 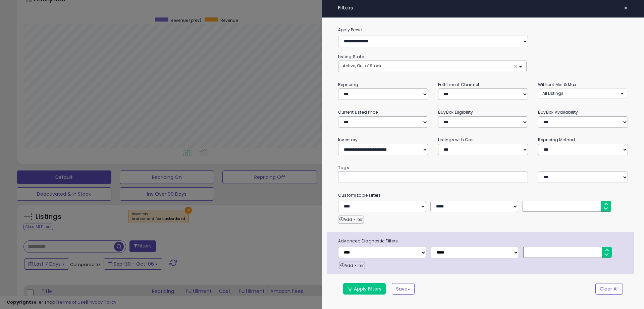 I want to click on small: Listing State, so click(x=351, y=56).